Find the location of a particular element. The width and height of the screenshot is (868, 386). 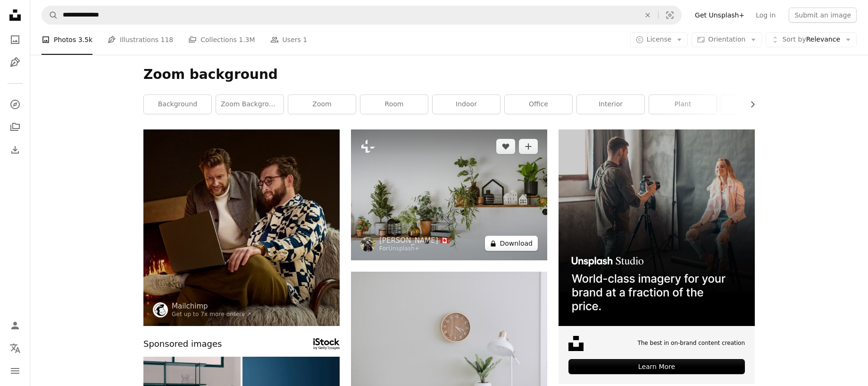

img: Go to Mailchimp's profile is located at coordinates (160, 310).